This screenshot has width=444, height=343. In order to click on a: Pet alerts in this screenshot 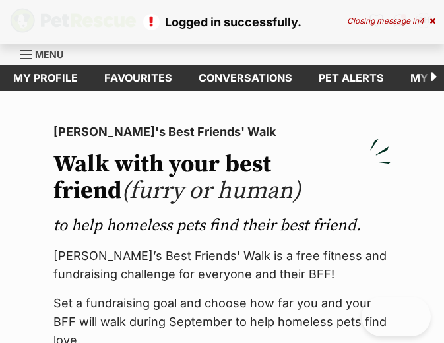, I will do `click(351, 78)`.